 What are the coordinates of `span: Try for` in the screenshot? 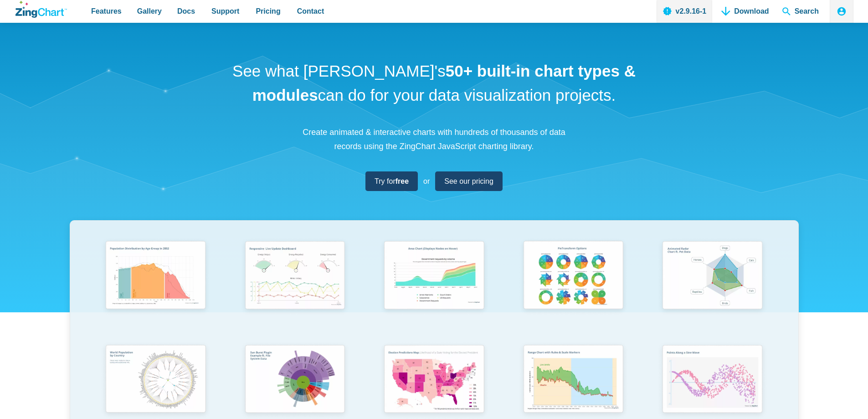 It's located at (391, 181).